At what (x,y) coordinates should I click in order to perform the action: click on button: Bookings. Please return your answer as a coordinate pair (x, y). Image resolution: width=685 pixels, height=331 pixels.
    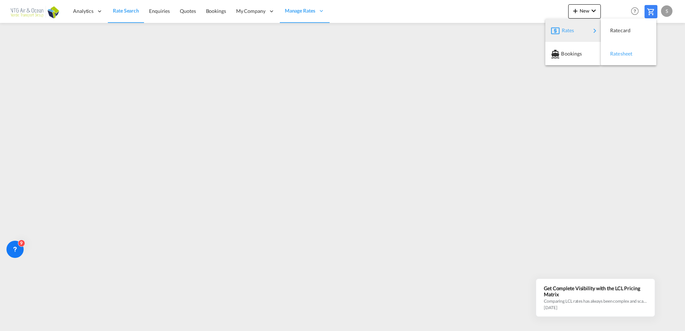
    Looking at the image, I should click on (573, 53).